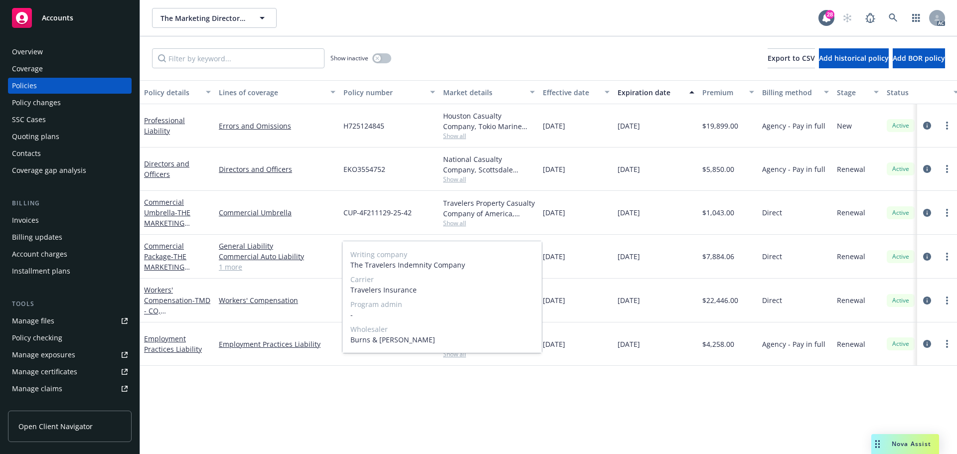  I want to click on div: Installment plans, so click(41, 271).